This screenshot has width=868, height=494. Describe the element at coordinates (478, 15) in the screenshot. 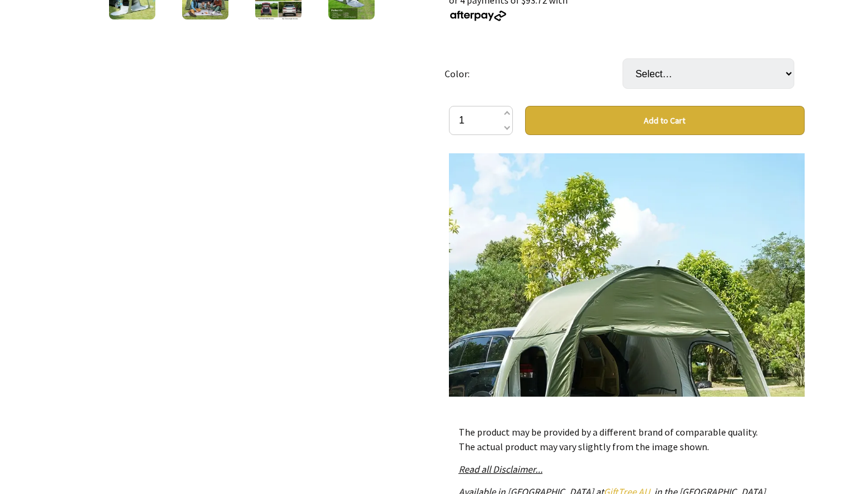

I see `img: Afterpay` at that location.